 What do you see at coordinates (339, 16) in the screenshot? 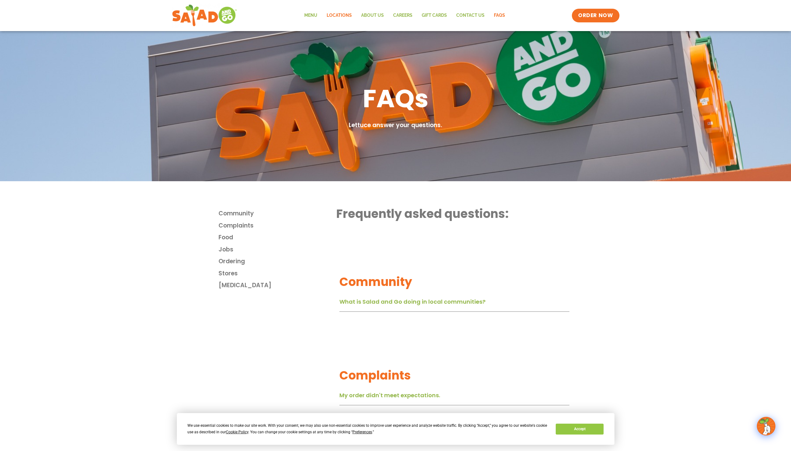
I see `a: Locations` at bounding box center [339, 16].